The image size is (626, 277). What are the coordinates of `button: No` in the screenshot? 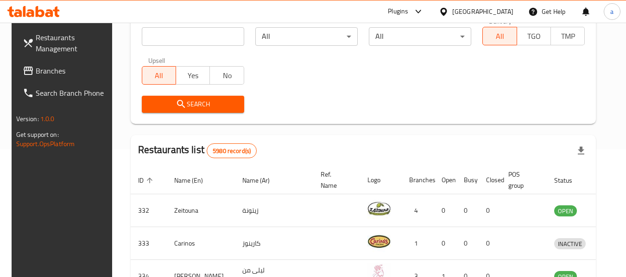 It's located at (226, 75).